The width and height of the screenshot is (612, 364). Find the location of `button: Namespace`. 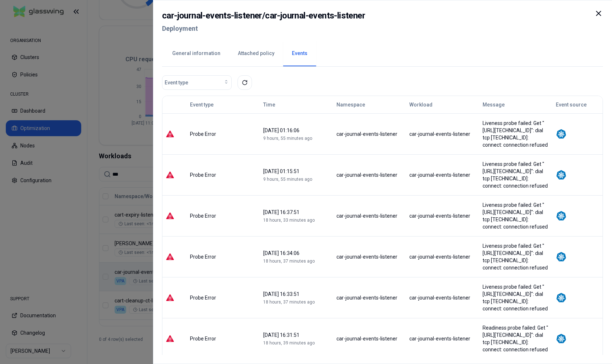

button: Namespace is located at coordinates (350, 105).